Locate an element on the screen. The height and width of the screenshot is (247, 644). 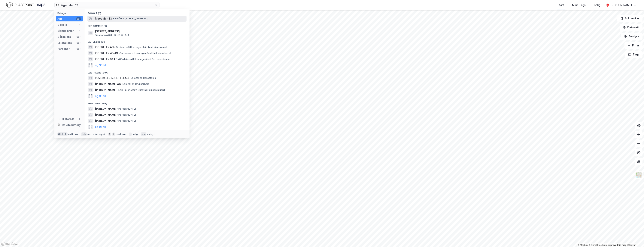
span: Rigedalen 13 is located at coordinates (103, 19).